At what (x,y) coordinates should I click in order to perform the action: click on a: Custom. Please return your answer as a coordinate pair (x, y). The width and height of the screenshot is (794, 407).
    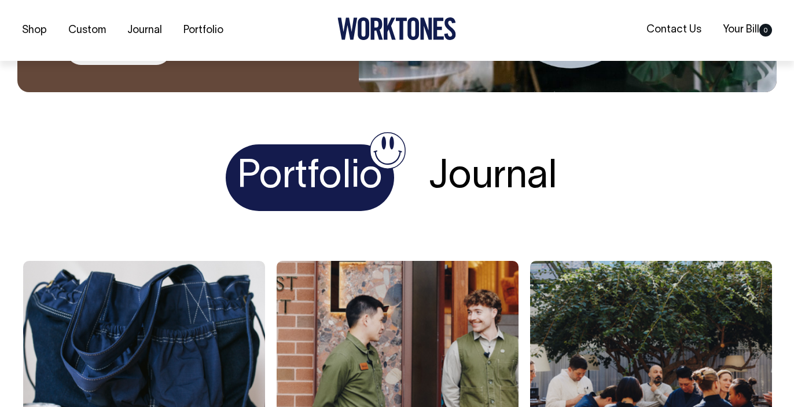
    Looking at the image, I should click on (87, 30).